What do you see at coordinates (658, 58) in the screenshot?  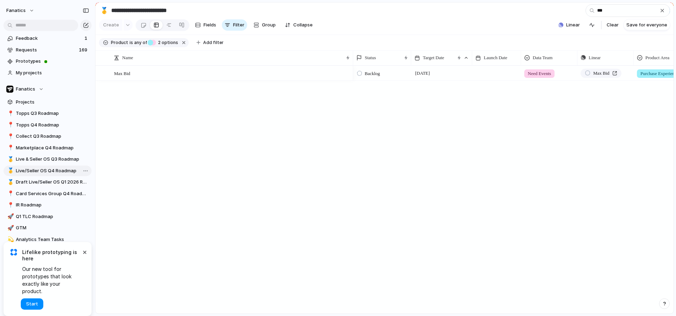 I see `span: Product Area` at bounding box center [658, 58].